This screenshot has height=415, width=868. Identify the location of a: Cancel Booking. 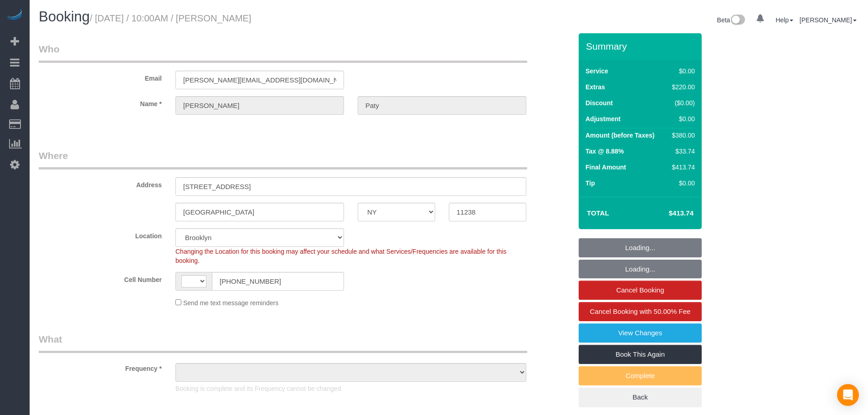
(640, 290).